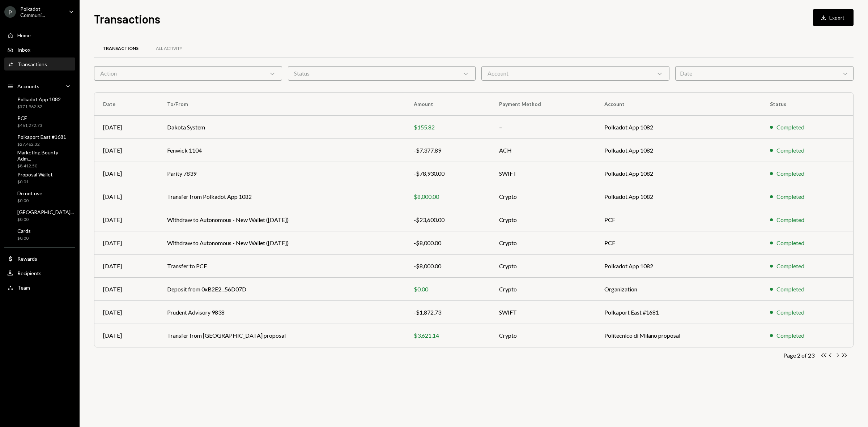  What do you see at coordinates (169, 48) in the screenshot?
I see `a: All Activity` at bounding box center [169, 48].